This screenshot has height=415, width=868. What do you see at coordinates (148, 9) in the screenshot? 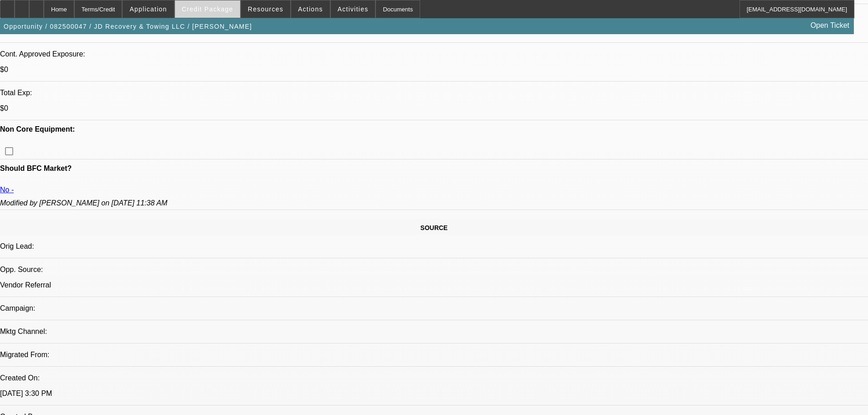
I see `span: Application` at bounding box center [148, 9].